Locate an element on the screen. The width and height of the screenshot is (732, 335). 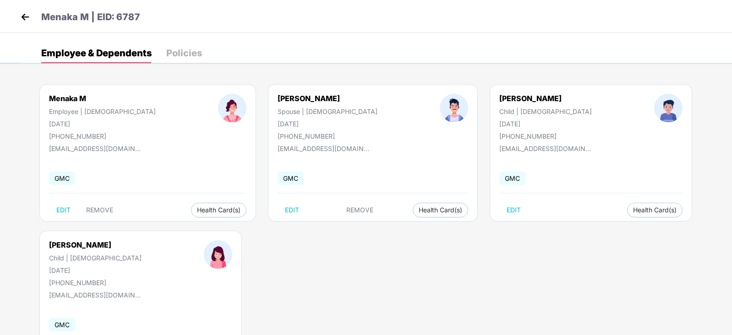
div: Employee & Dependents is located at coordinates (96, 53).